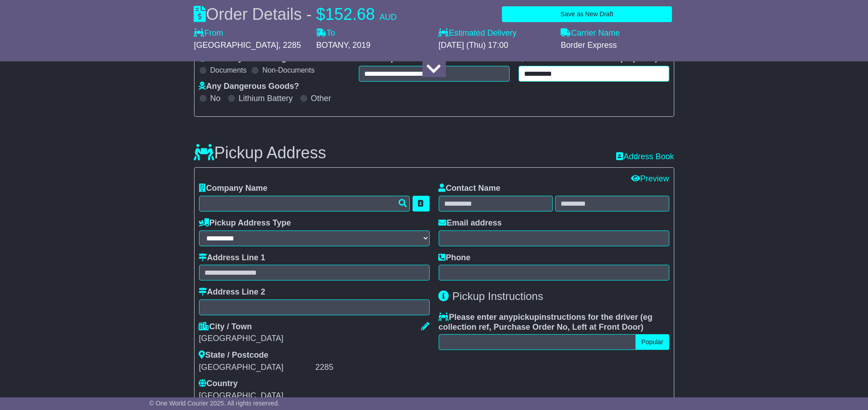  Describe the element at coordinates (373, 368) in the screenshot. I see `div: 2285` at that location.